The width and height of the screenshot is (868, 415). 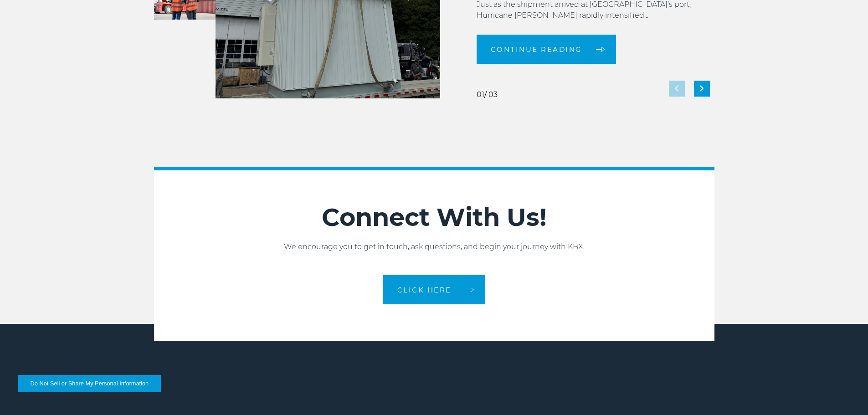 I want to click on div: / 03, so click(x=487, y=95).